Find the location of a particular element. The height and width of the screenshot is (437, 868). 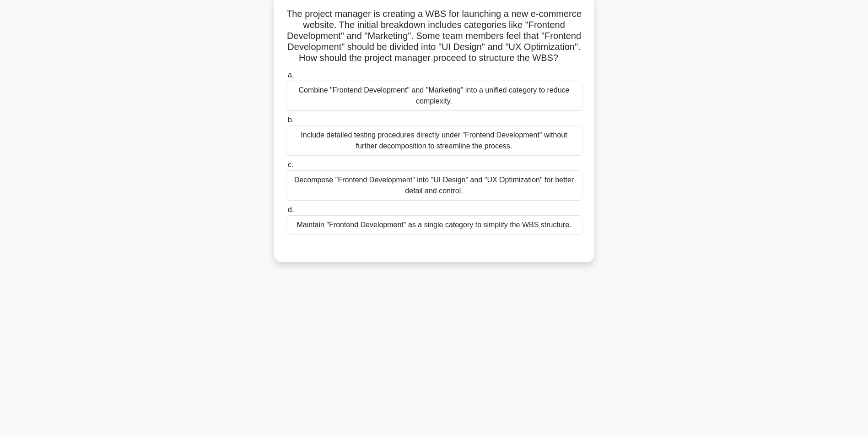

div: Maintain "Frontend Development" as a single category to simplify the WBS structure. is located at coordinates (434, 225).